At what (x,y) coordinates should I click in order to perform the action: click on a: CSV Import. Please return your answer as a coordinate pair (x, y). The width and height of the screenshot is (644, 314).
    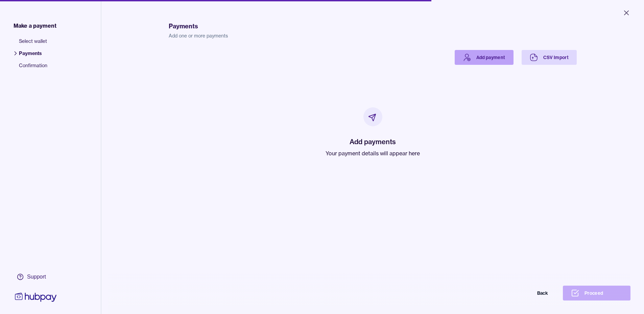
    Looking at the image, I should click on (549, 57).